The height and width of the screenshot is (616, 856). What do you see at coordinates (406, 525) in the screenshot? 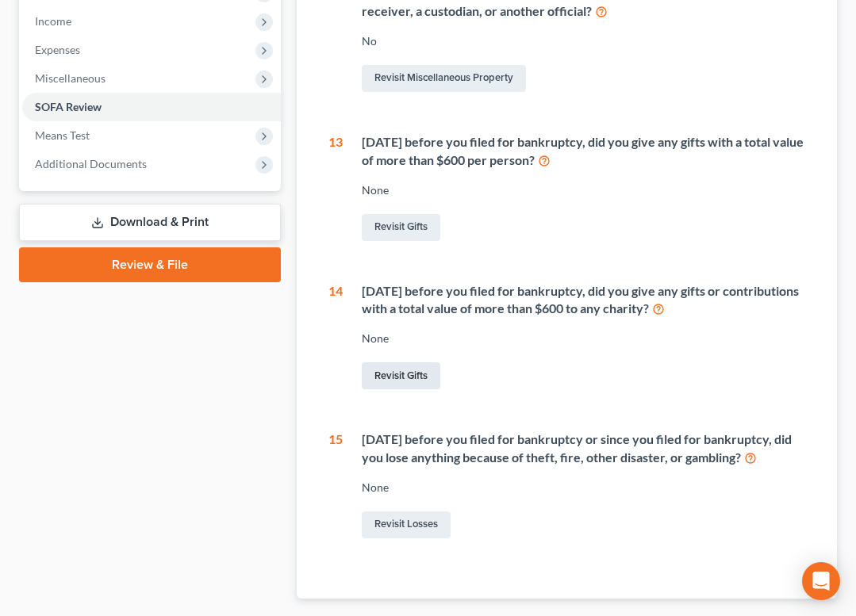
I see `a: Revisit Losses` at bounding box center [406, 525].